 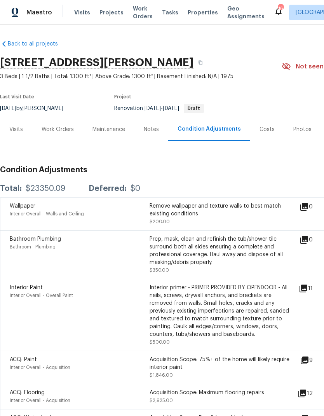 I want to click on span: Interior Overall - Overall Paint, so click(x=41, y=295).